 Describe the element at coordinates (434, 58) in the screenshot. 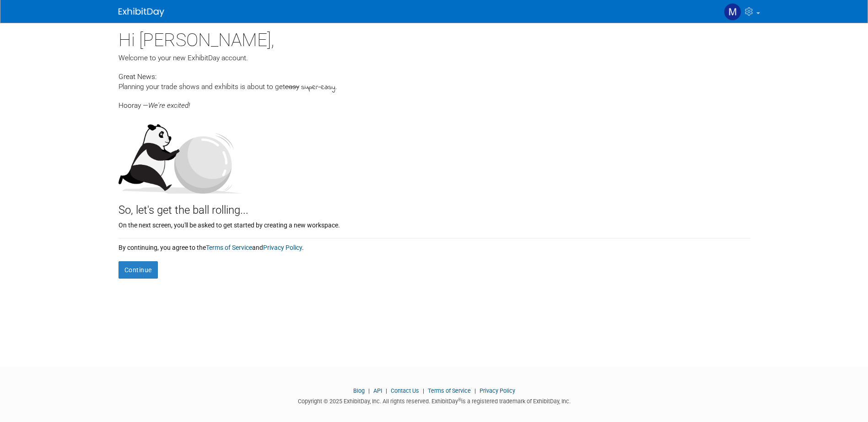

I see `div: Welcome to your new ExhibitDay account.` at that location.